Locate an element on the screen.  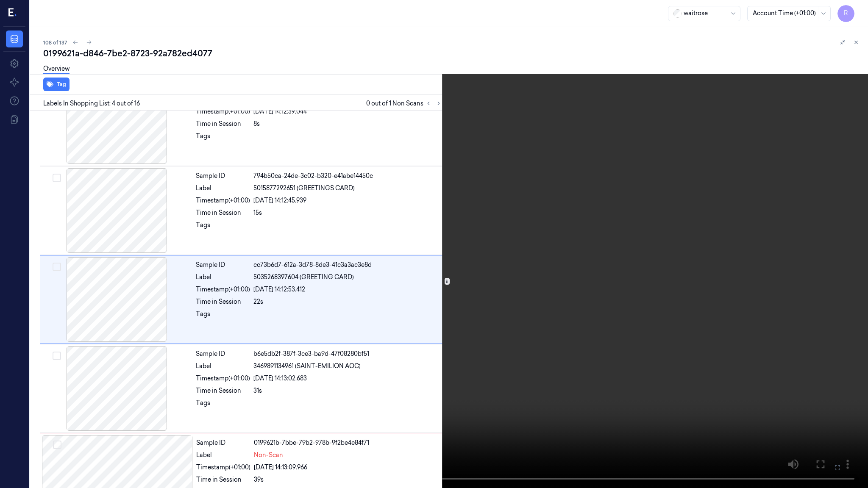
span: Labels In Shopping List: 4 out of 16 is located at coordinates (91, 103).